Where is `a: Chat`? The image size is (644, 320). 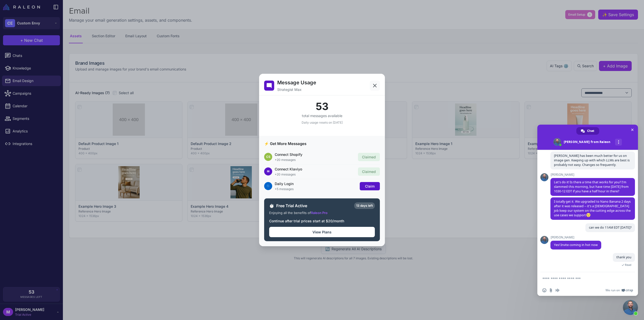 a: Chat is located at coordinates (587, 130).